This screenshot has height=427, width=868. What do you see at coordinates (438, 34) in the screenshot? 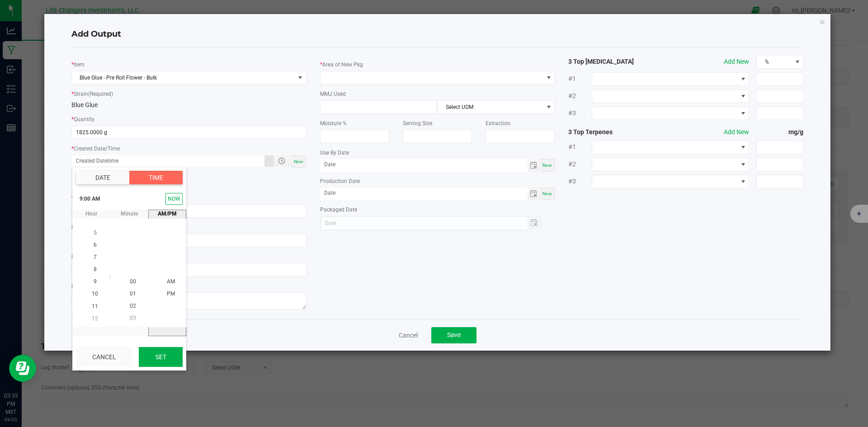
I see `h4: Add Output` at bounding box center [438, 34].